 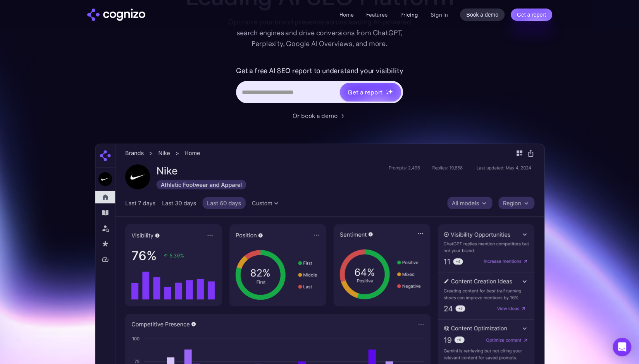 I want to click on div: Get a report, so click(x=365, y=92).